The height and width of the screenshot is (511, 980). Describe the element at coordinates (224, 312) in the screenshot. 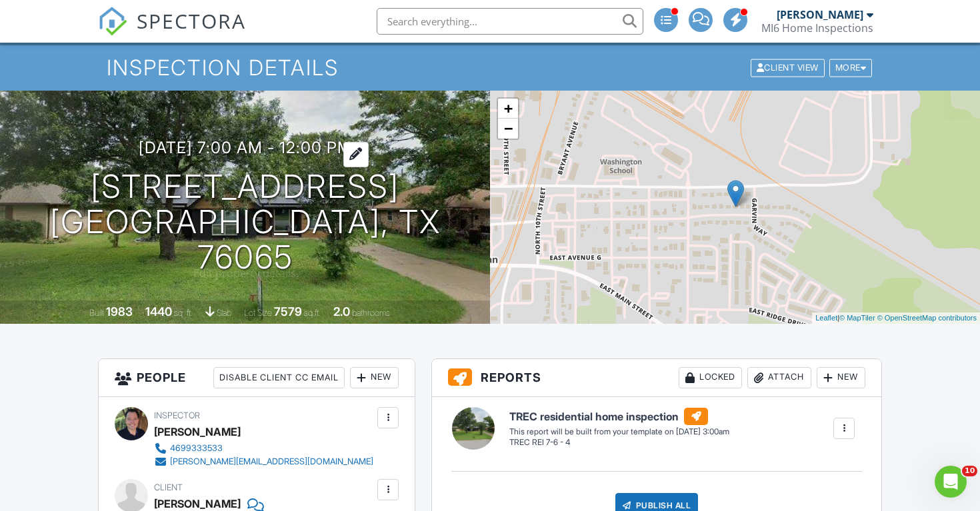

I see `span: slab` at that location.